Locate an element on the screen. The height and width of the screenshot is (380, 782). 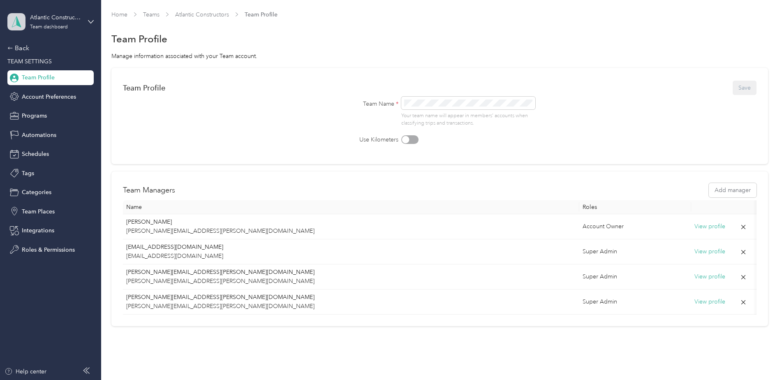
button: Add manager is located at coordinates (733, 190).